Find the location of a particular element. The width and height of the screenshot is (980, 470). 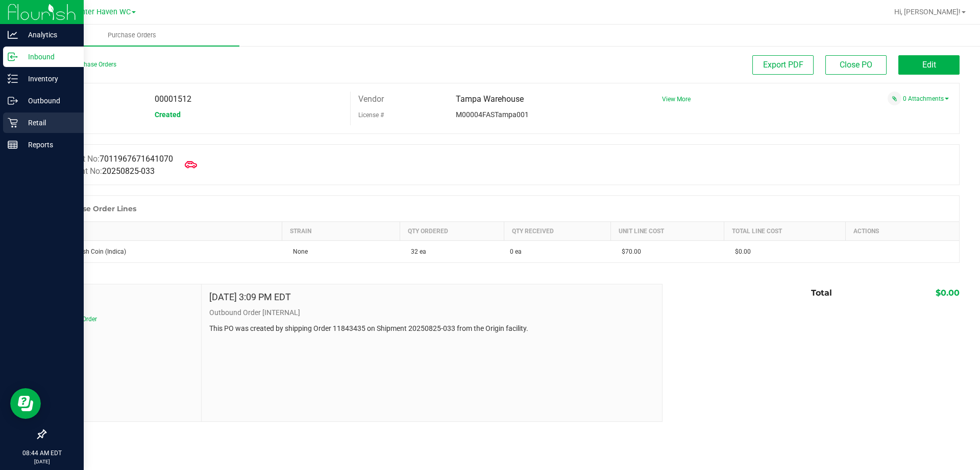

inline-svg: Reports is located at coordinates (13, 144).